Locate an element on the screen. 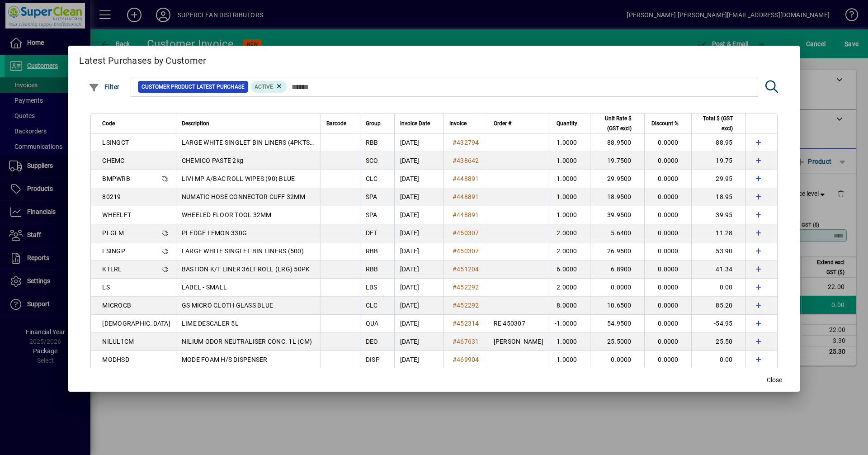 Image resolution: width=868 pixels, height=455 pixels. span: 450307 is located at coordinates (468, 232).